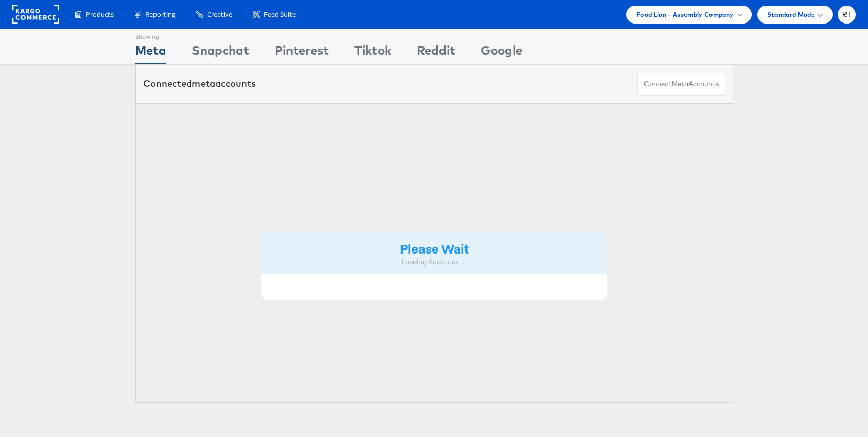 This screenshot has height=437, width=868. What do you see at coordinates (501, 52) in the screenshot?
I see `div: Google` at bounding box center [501, 52].